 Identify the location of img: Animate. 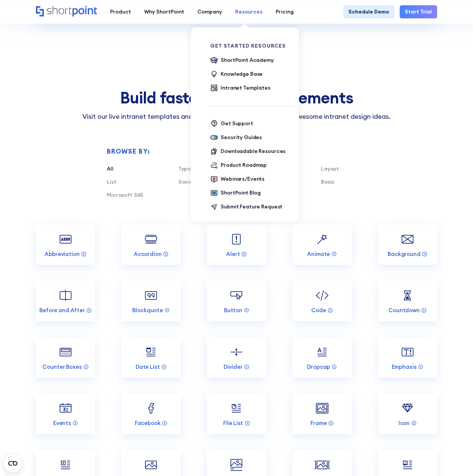
(322, 239).